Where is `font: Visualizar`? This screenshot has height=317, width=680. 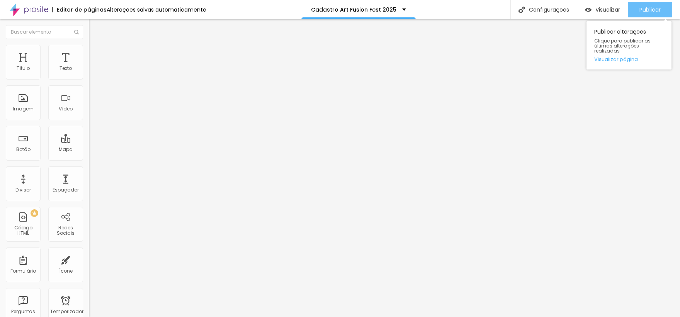
font: Visualizar is located at coordinates (608, 10).